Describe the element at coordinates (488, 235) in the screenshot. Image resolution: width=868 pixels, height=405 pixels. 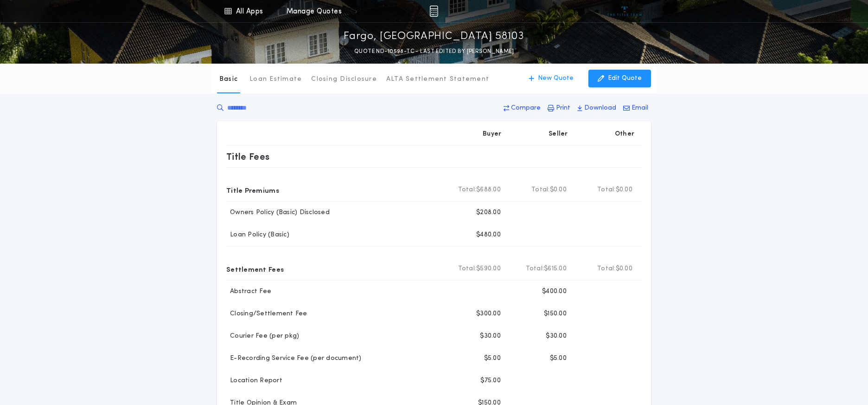
I see `p: $480.00` at that location.